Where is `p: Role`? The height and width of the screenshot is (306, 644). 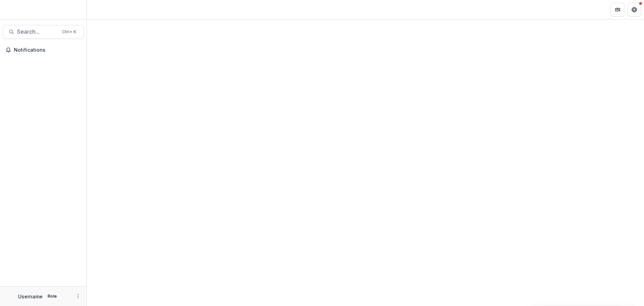 p: Role is located at coordinates (52, 296).